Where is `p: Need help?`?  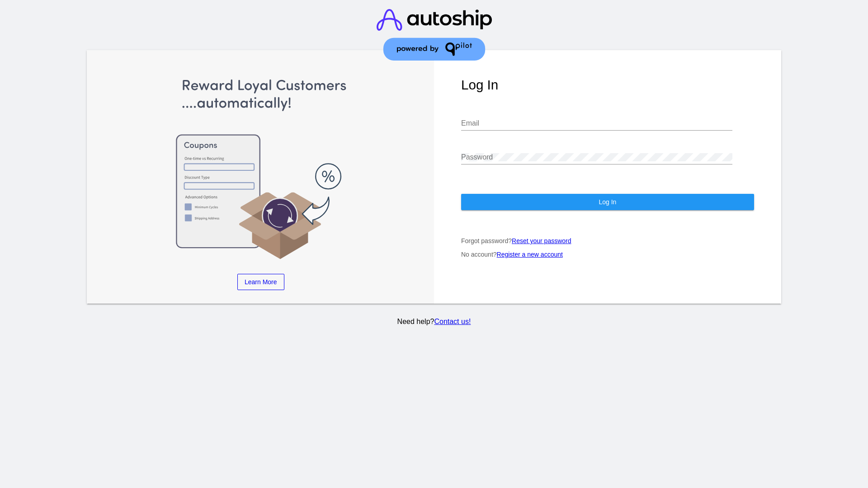 p: Need help? is located at coordinates (434, 322).